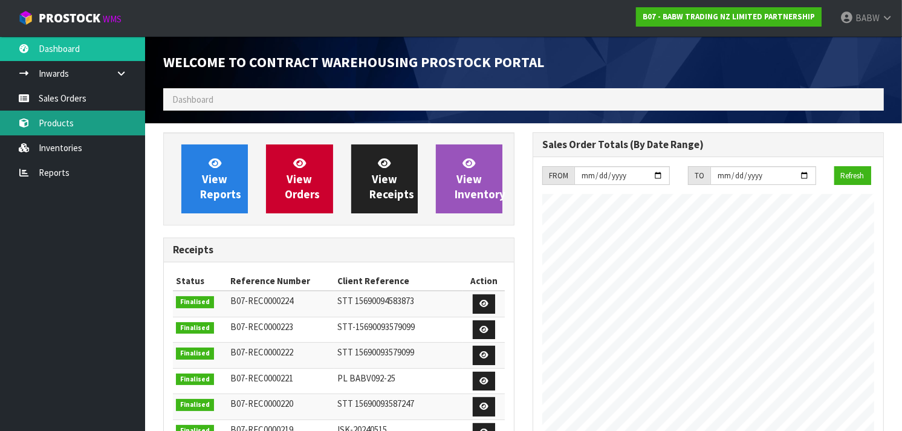 The width and height of the screenshot is (902, 431). Describe the element at coordinates (69, 18) in the screenshot. I see `span: ProStock` at that location.